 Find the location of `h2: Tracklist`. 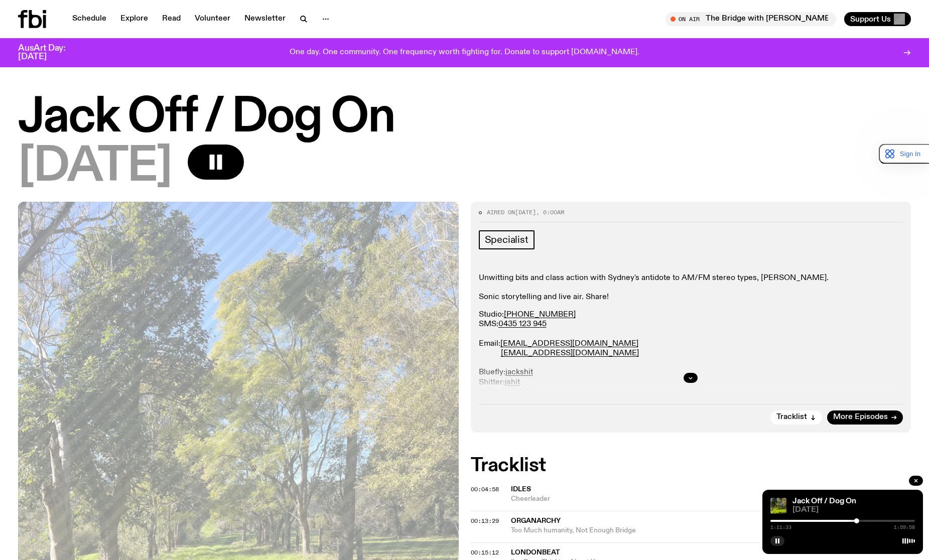

h2: Tracklist is located at coordinates (691, 466).